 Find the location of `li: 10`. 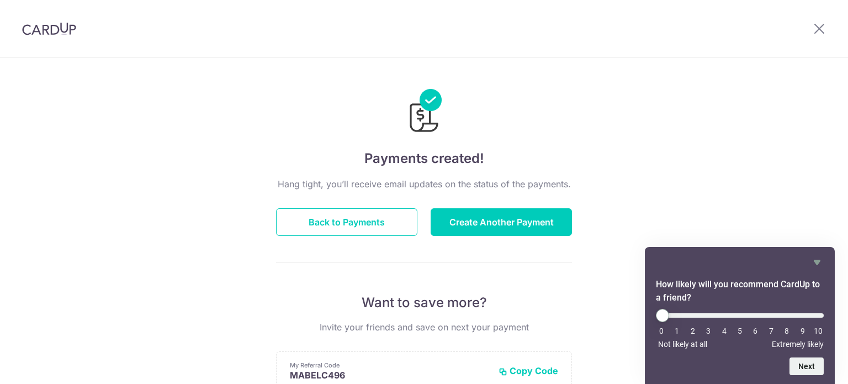

li: 10 is located at coordinates (818, 331).